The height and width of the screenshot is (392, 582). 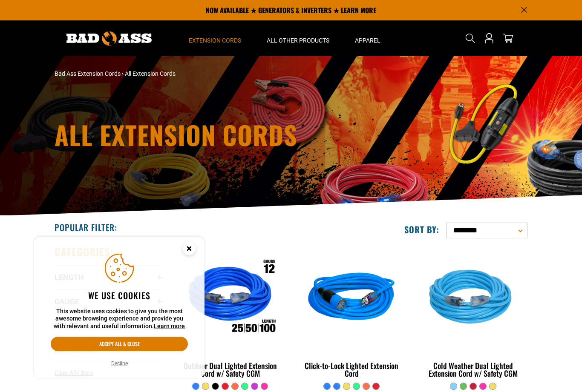 What do you see at coordinates (298, 40) in the screenshot?
I see `span: All Other Products` at bounding box center [298, 40].